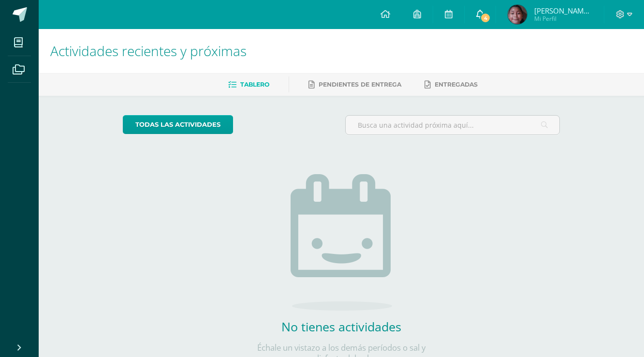 This screenshot has height=357, width=644. What do you see at coordinates (148, 51) in the screenshot?
I see `span: Actividades recientes y próximas` at bounding box center [148, 51].